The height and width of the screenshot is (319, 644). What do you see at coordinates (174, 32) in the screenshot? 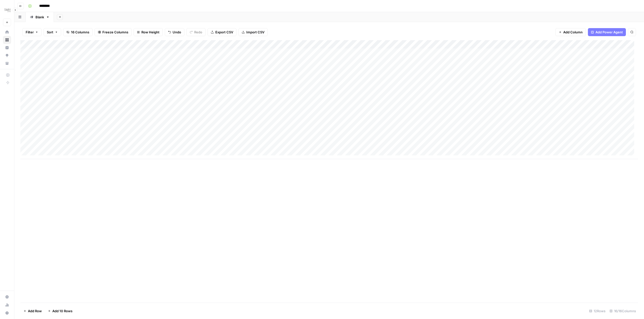
I see `button: Undo` at bounding box center [174, 32].